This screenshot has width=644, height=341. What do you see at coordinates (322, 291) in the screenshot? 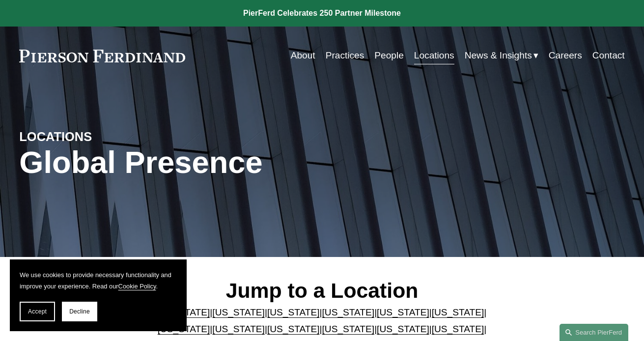
I see `h2: Jump to a Location` at bounding box center [322, 291].